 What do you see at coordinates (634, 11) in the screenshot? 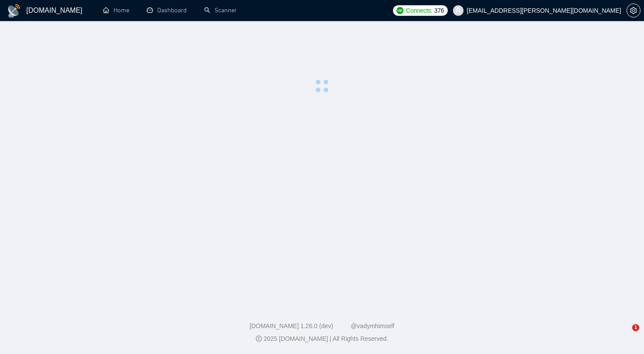
I see `a: setting` at bounding box center [634, 11].